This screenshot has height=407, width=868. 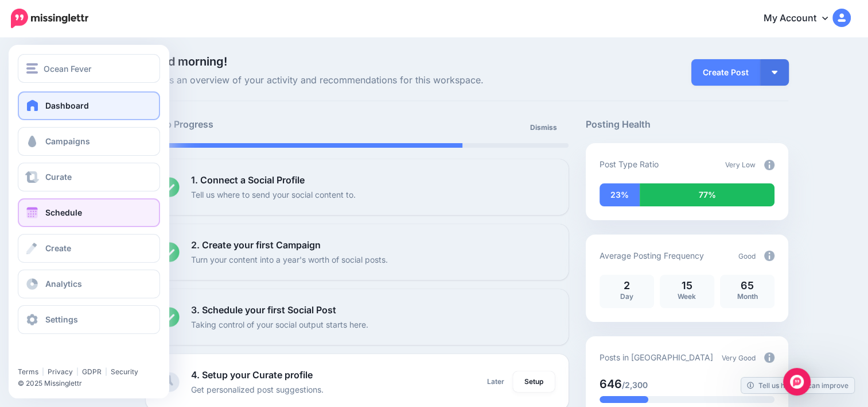 What do you see at coordinates (89, 283) in the screenshot?
I see `a: Analytics` at bounding box center [89, 283].